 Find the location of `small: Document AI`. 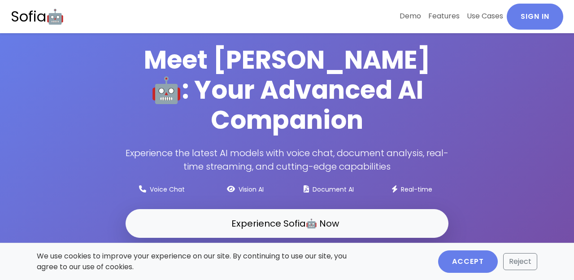

small: Document AI is located at coordinates (333, 189).